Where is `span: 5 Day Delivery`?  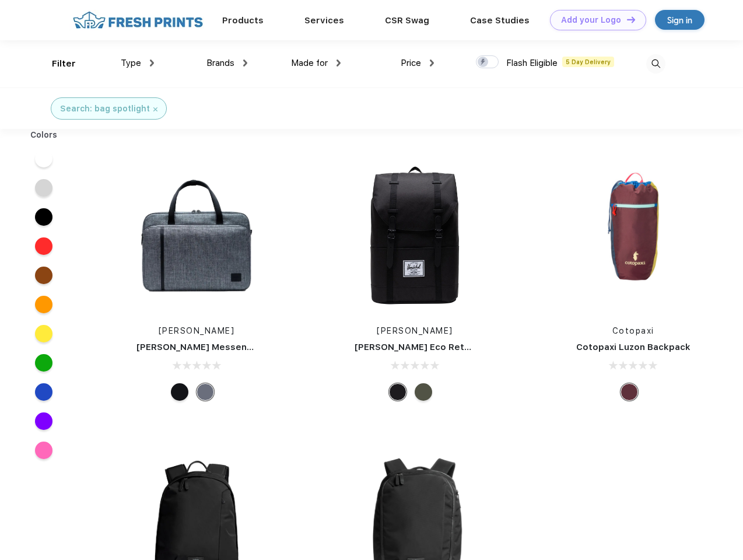
span: 5 Day Delivery is located at coordinates (588, 62).